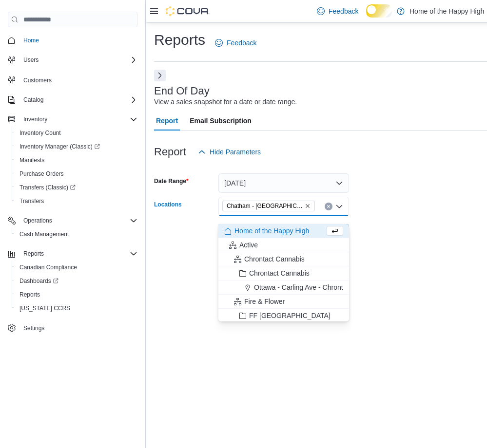 The image size is (487, 448). What do you see at coordinates (318, 287) in the screenshot?
I see `span: Ottawa - Carling Ave - Chrontact Cannabis` at bounding box center [318, 287].